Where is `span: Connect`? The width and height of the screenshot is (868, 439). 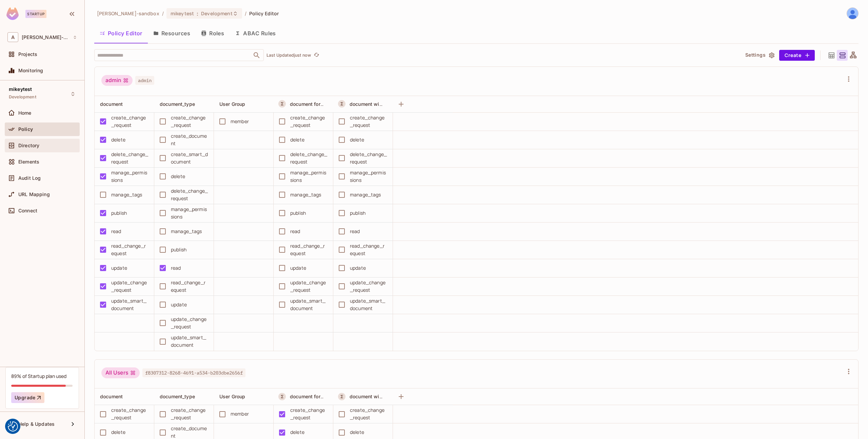 span: Connect is located at coordinates (28, 211).